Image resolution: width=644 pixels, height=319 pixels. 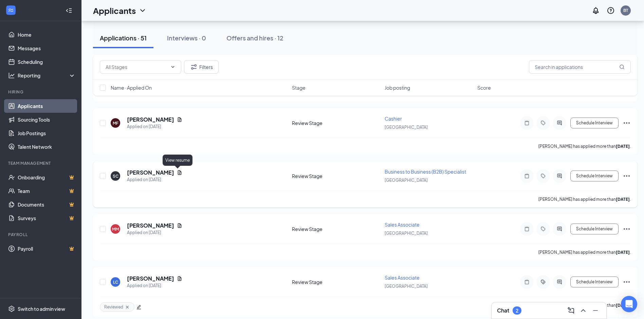 What do you see at coordinates (596, 10) in the screenshot?
I see `svg: Notifications` at bounding box center [596, 10].